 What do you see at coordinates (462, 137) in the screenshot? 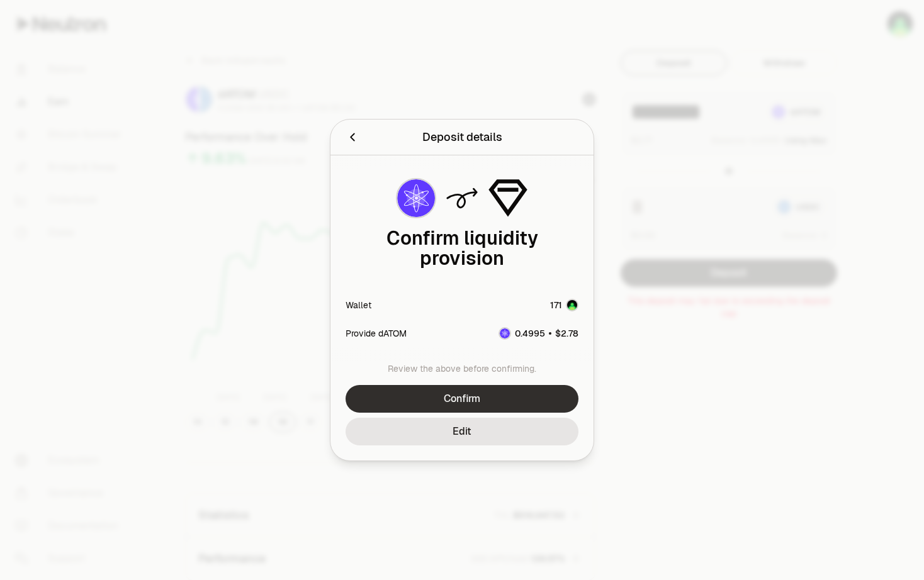
I see `div: Deposit details` at bounding box center [462, 137].